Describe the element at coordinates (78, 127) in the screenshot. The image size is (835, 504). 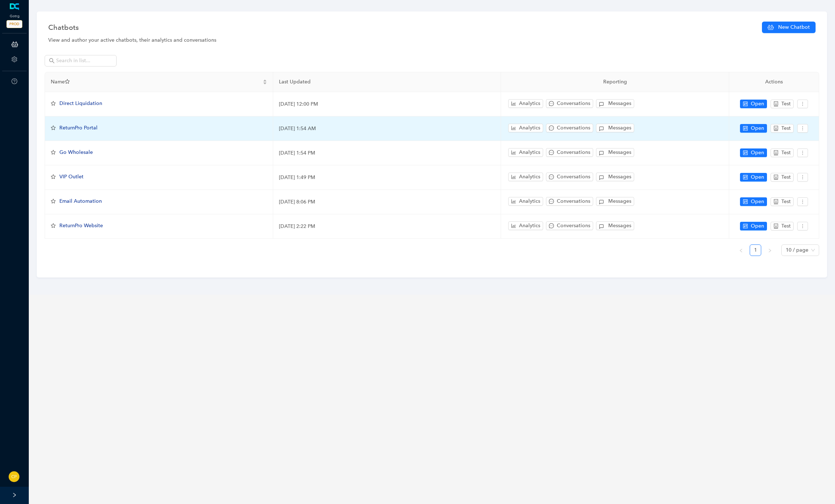
I see `span: ReturnPro Portal` at that location.